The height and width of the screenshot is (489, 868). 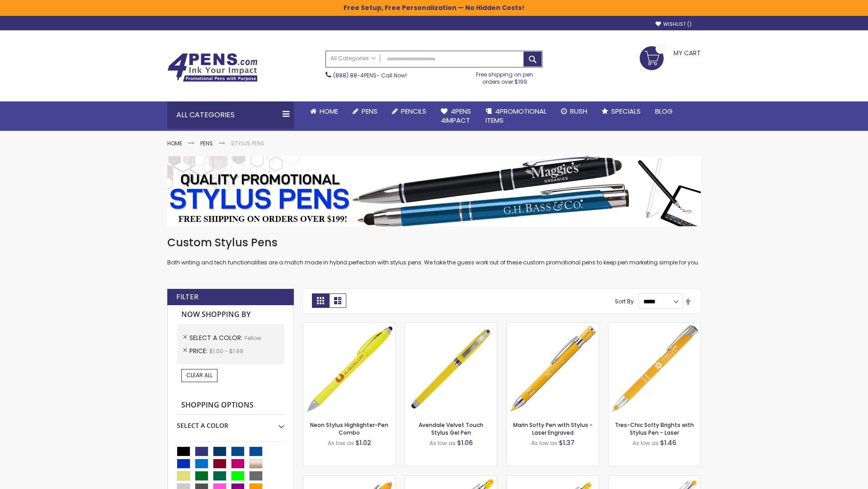 I want to click on a: Phoenix Softy Brights Gel with Stylus Pen - Laser-Yellow, so click(x=552, y=479).